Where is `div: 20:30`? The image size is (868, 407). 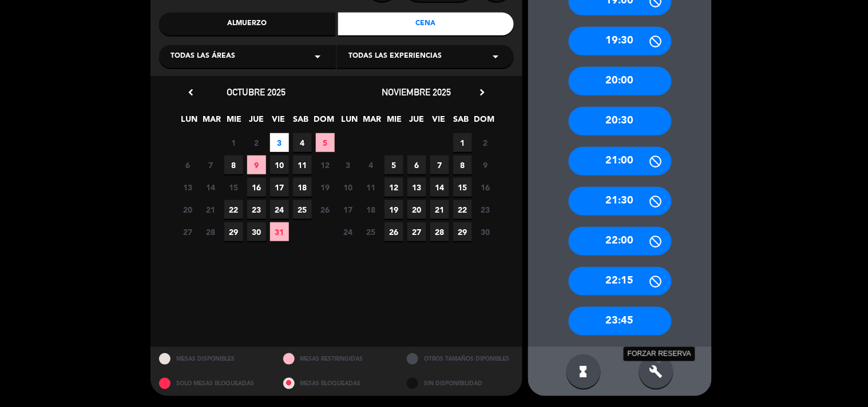 div: 20:30 is located at coordinates (620, 121).